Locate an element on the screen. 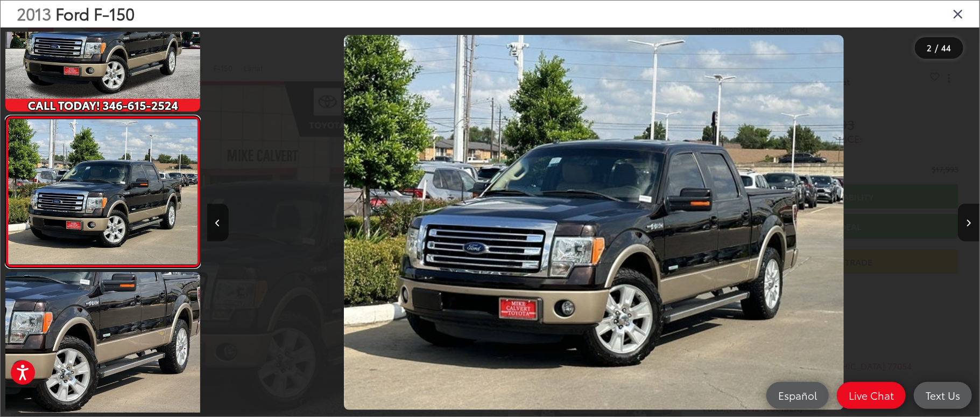 The image size is (980, 417). a: Text Us is located at coordinates (943, 395).